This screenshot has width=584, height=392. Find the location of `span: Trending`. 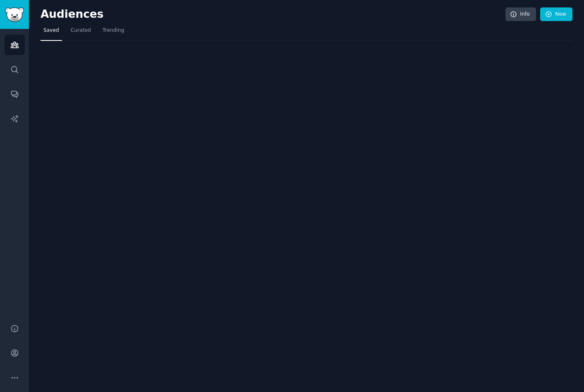

span: Trending is located at coordinates (113, 30).